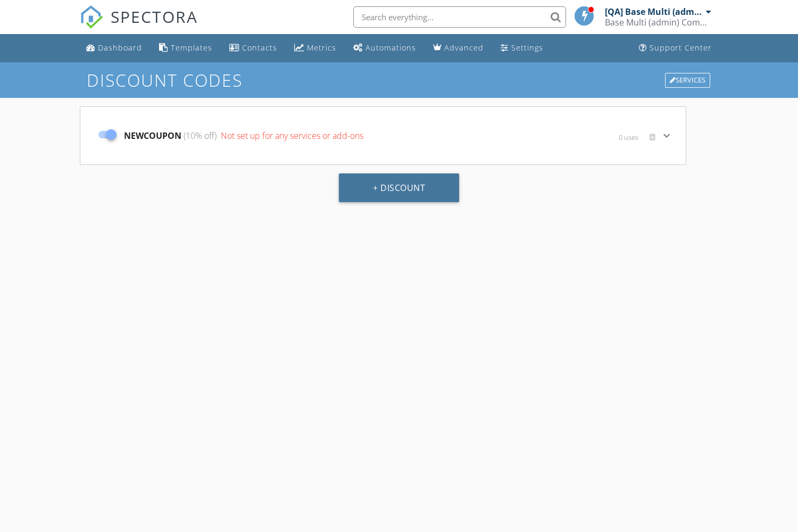 The width and height of the screenshot is (798, 532). I want to click on i: keyboard_arrow_down, so click(667, 136).